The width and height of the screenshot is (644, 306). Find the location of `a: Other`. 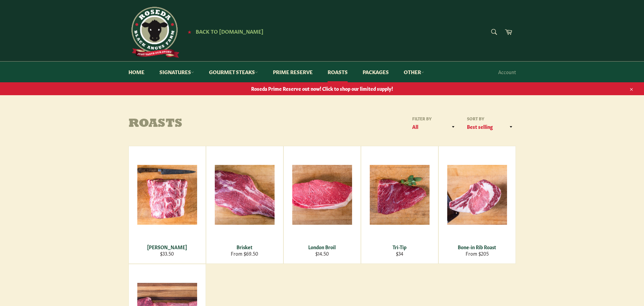

a: Other is located at coordinates (414, 72).